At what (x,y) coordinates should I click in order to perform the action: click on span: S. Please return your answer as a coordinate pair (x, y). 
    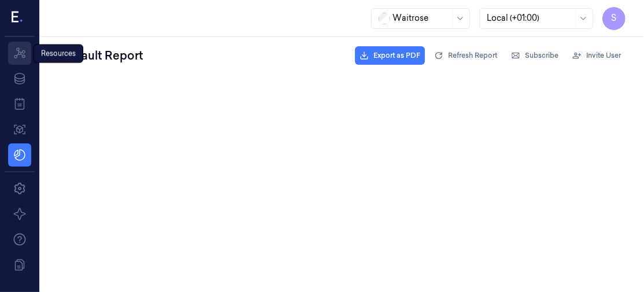
    Looking at the image, I should click on (614, 18).